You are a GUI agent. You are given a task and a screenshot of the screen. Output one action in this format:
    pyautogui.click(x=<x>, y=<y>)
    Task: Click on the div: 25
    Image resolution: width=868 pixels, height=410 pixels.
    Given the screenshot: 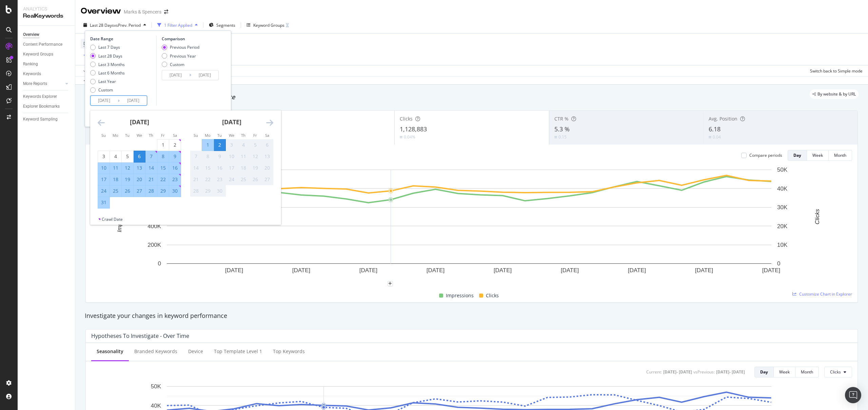 What is the action you would take?
    pyautogui.click(x=115, y=191)
    